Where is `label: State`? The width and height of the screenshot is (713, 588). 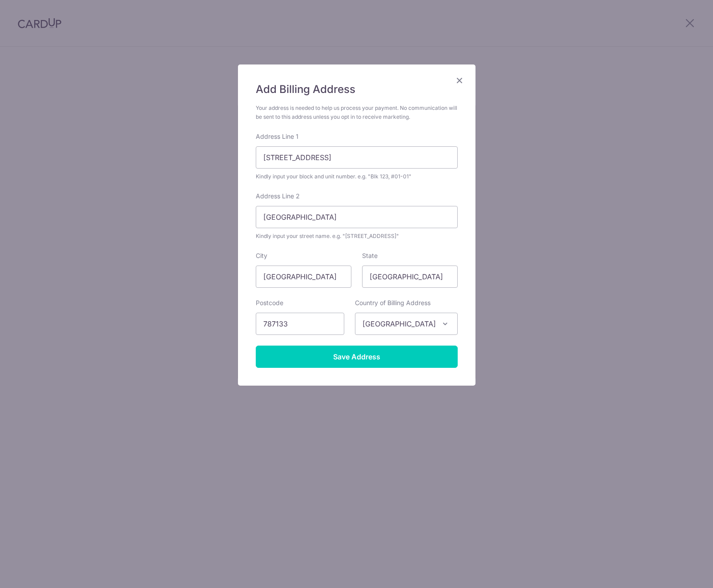 label: State is located at coordinates (370, 256).